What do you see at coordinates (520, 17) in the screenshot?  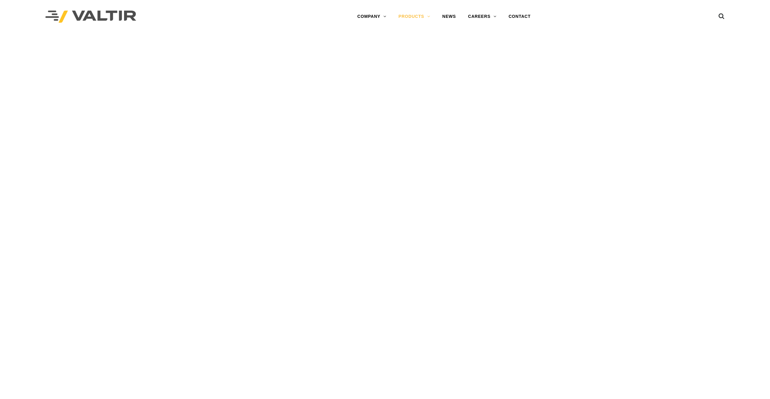 I see `a: CONTACT` at bounding box center [520, 17].